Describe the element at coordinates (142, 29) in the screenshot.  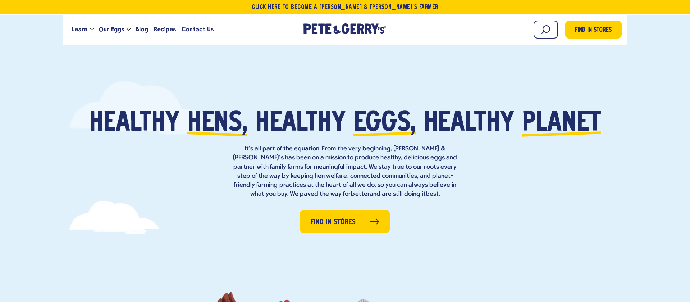
I see `span: Blog` at that location.